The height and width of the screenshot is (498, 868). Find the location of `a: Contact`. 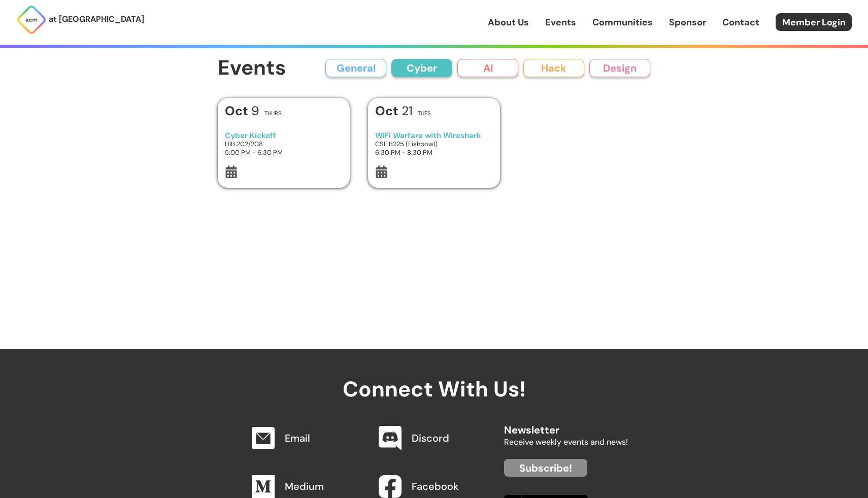

a: Contact is located at coordinates (741, 22).